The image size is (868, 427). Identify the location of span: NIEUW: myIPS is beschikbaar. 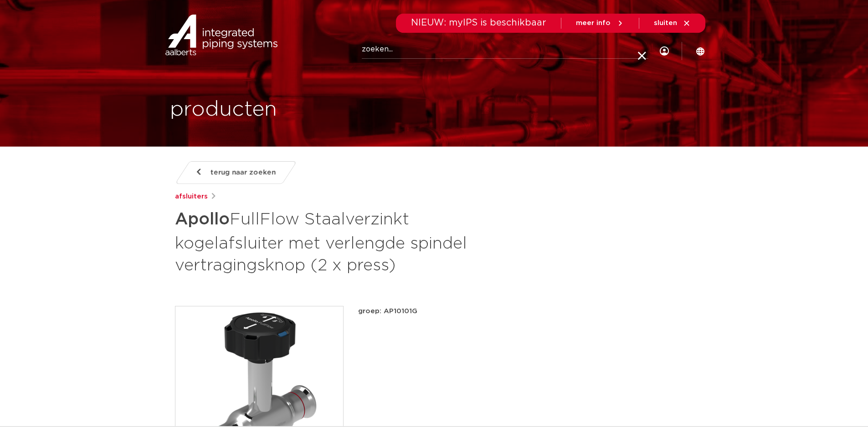
(478, 23).